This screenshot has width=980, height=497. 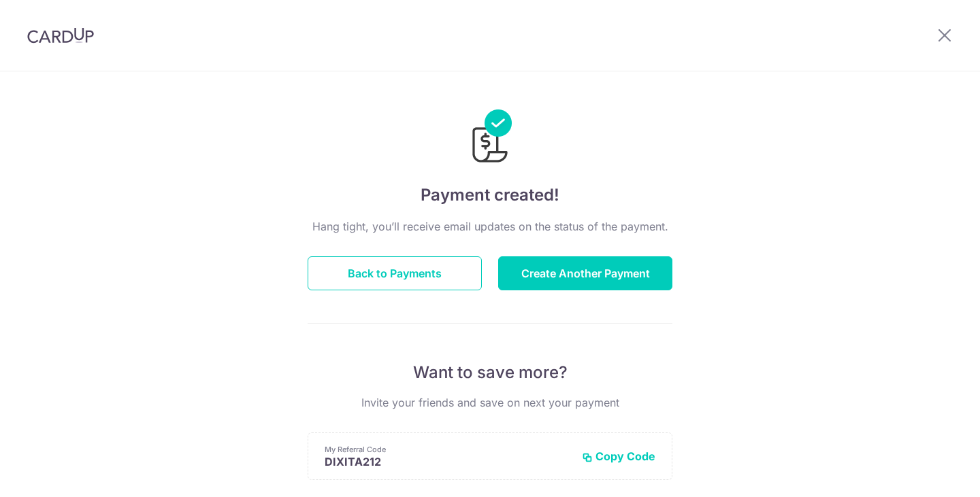 I want to click on p: Invite your friends and save on next your payment, so click(x=490, y=403).